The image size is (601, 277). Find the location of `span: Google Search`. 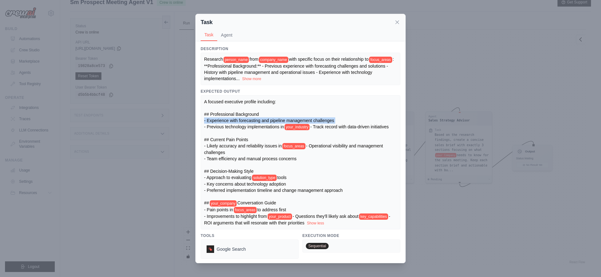

span: Google Search is located at coordinates (231, 249).